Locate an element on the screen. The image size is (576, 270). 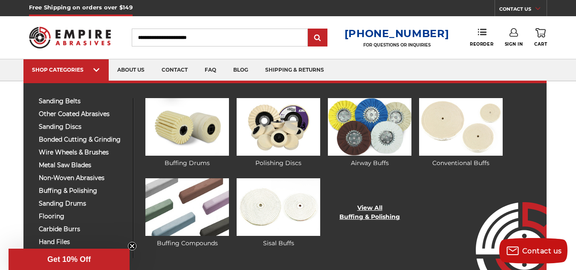
button: Close teaser is located at coordinates (132, 246).